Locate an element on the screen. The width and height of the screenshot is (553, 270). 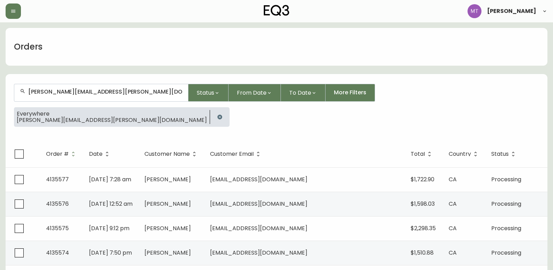
span: $1,722.90 is located at coordinates (423, 179).